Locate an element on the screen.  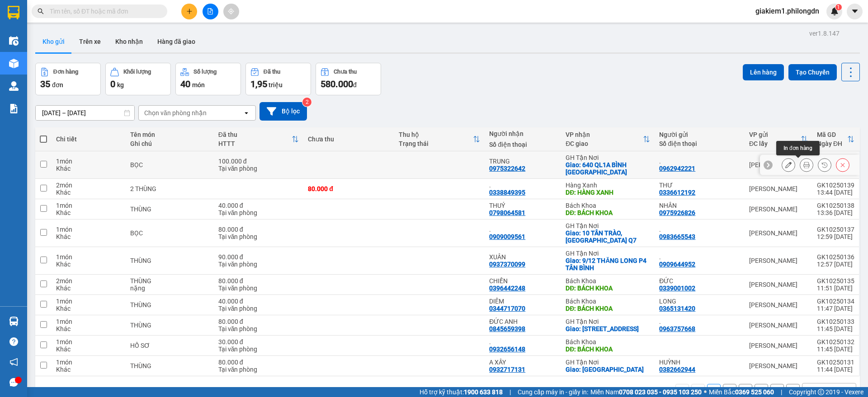
svg: open is located at coordinates (847, 391).